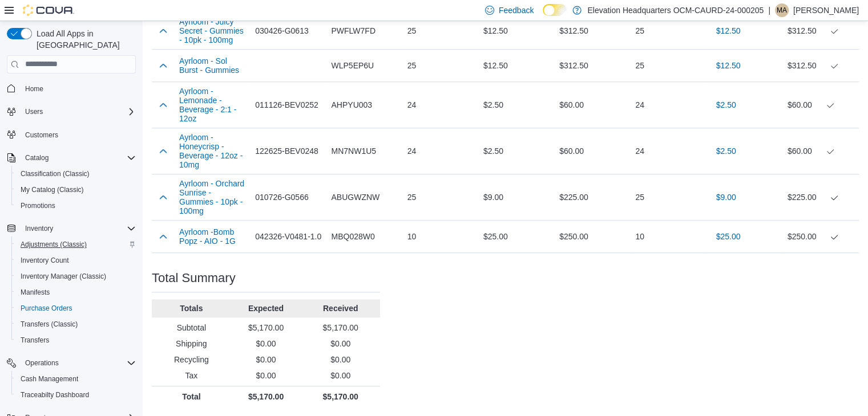  I want to click on a: Inventory Count, so click(45, 261).